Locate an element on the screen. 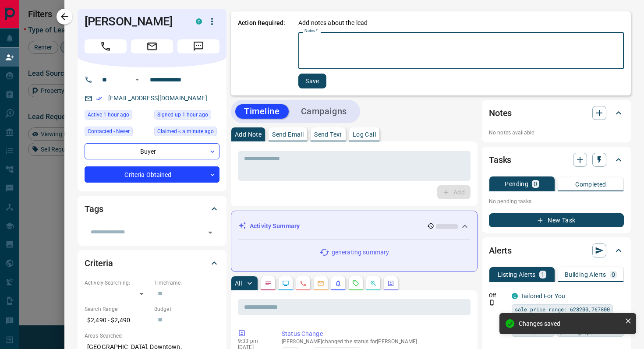 The image size is (644, 349). svg: Emails is located at coordinates (321, 284).